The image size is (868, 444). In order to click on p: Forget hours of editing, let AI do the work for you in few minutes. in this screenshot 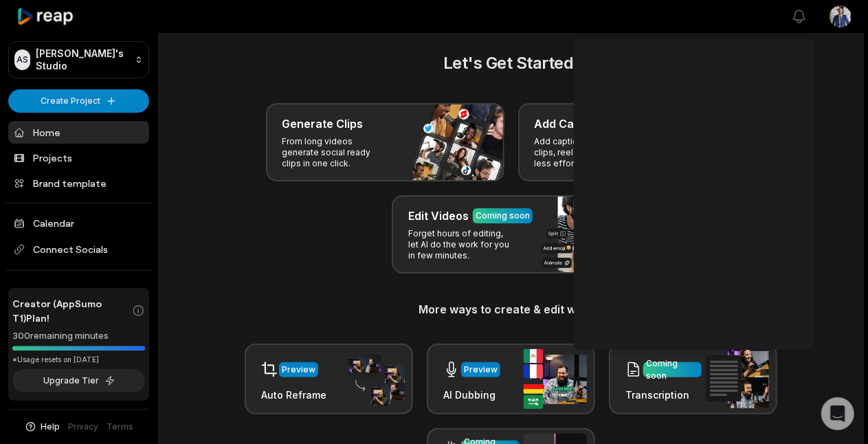, I will do `click(461, 244)`.